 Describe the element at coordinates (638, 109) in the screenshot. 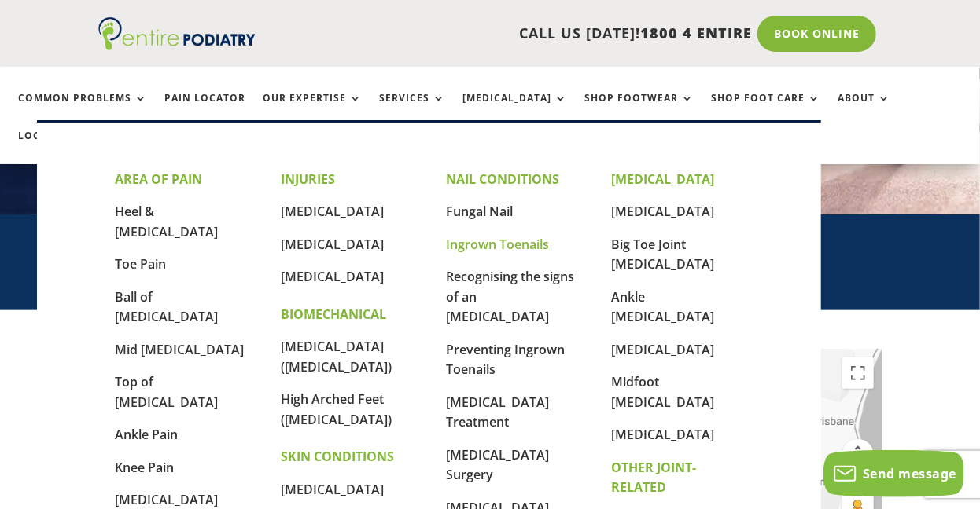

I see `a: Shop Footwear` at that location.